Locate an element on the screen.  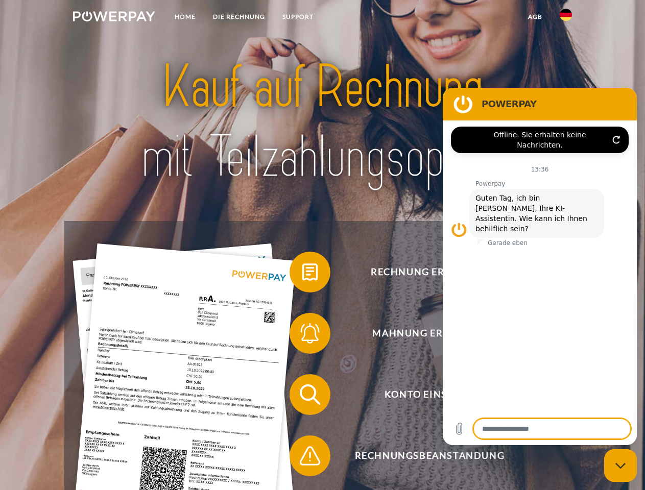
button: Rechnung erhalten? is located at coordinates (422, 272).